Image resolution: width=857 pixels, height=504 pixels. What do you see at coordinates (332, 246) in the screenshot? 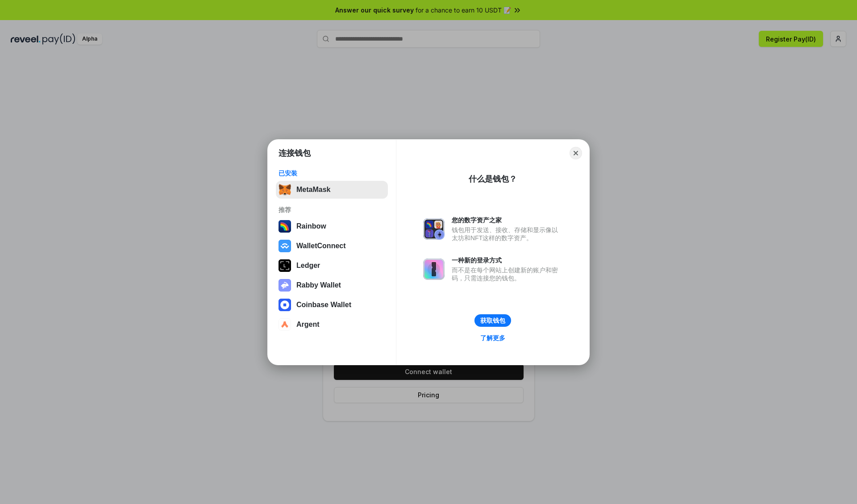
I see `button: WalletConnect` at bounding box center [332, 246].